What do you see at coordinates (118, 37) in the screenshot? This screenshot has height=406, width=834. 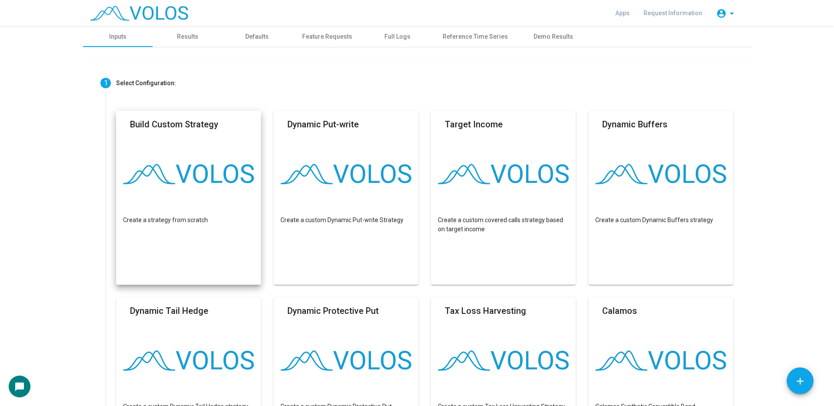 I see `div: Inputs` at bounding box center [118, 37].